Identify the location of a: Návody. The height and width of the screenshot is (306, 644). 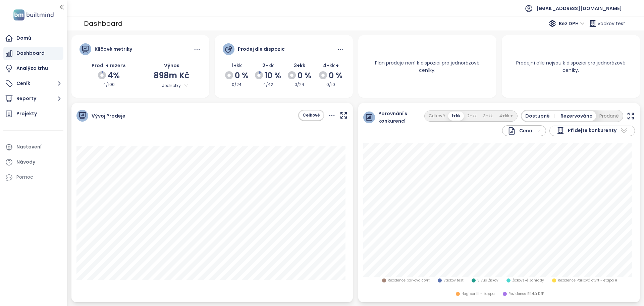
(33, 162).